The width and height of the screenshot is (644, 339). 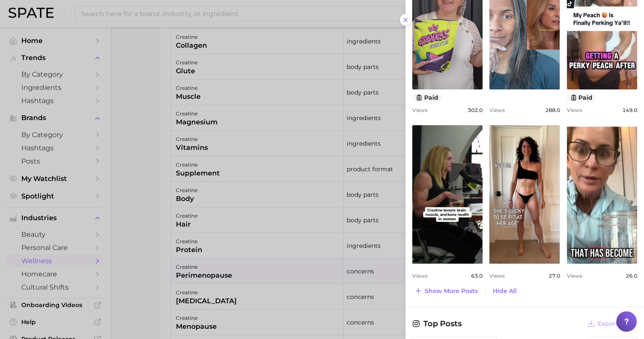 I want to click on span: 302.0, so click(x=475, y=110).